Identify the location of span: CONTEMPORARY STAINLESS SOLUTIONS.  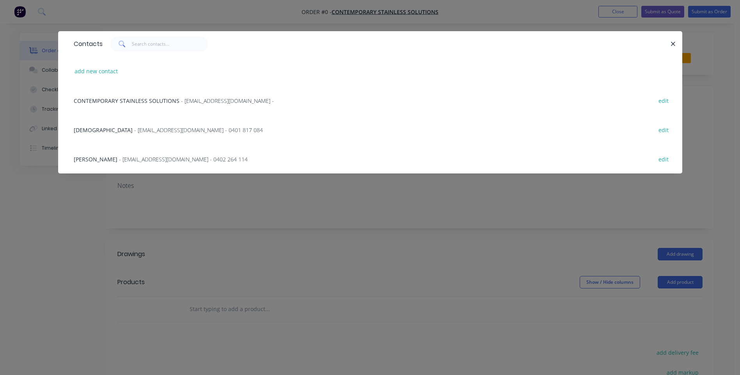
(126, 101).